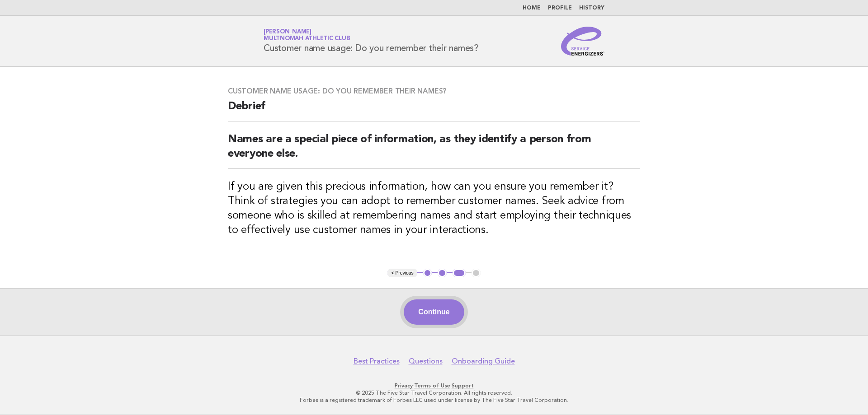 The width and height of the screenshot is (868, 415). What do you see at coordinates (426, 362) in the screenshot?
I see `a: Questions` at bounding box center [426, 362].